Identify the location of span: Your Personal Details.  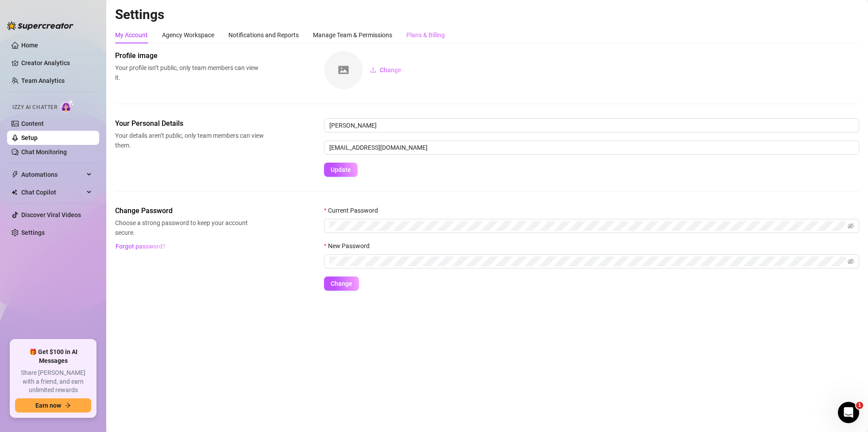
(190, 123).